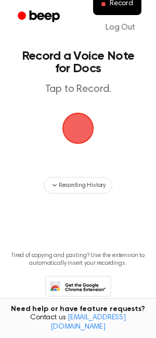 This screenshot has width=156, height=338. What do you see at coordinates (120, 28) in the screenshot?
I see `a: Log Out` at bounding box center [120, 28].